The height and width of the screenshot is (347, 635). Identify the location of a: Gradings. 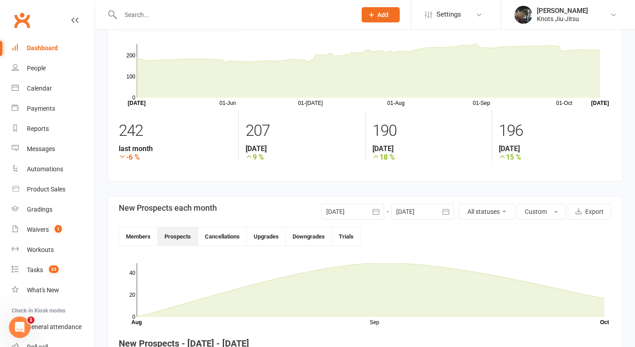
(53, 209).